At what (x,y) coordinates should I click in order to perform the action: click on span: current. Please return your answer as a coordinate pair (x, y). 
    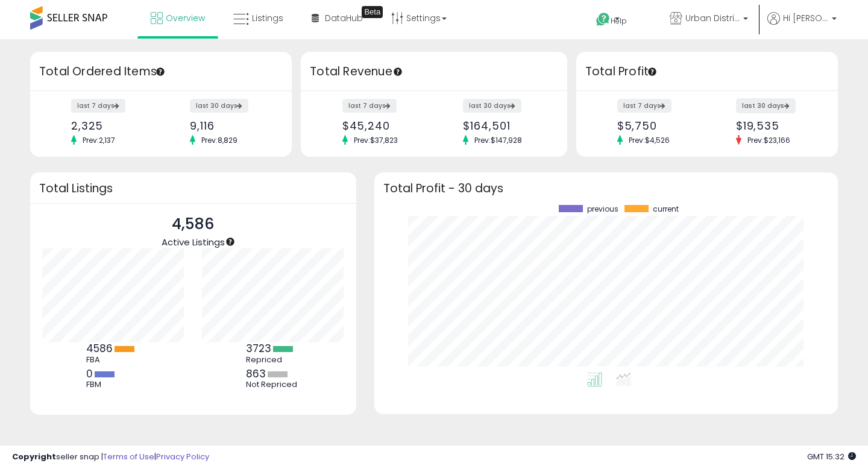
    Looking at the image, I should click on (666, 209).